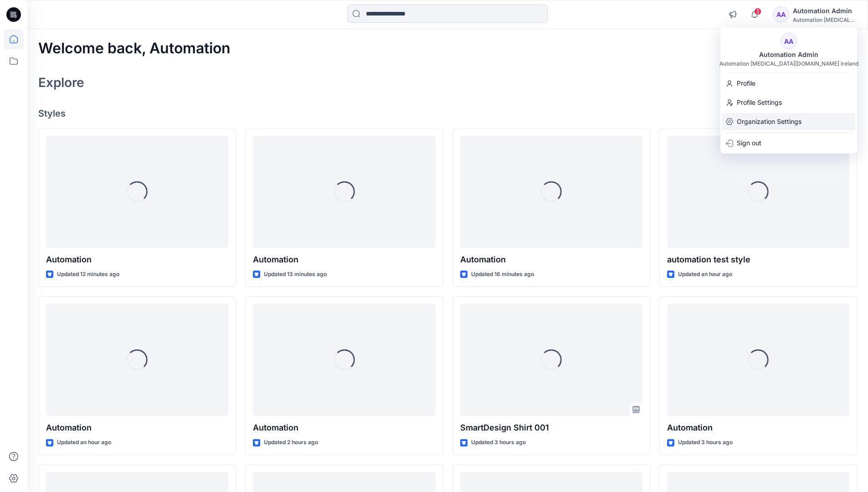 The width and height of the screenshot is (868, 492). Describe the element at coordinates (295, 274) in the screenshot. I see `p: Updated 13 minutes ago` at that location.